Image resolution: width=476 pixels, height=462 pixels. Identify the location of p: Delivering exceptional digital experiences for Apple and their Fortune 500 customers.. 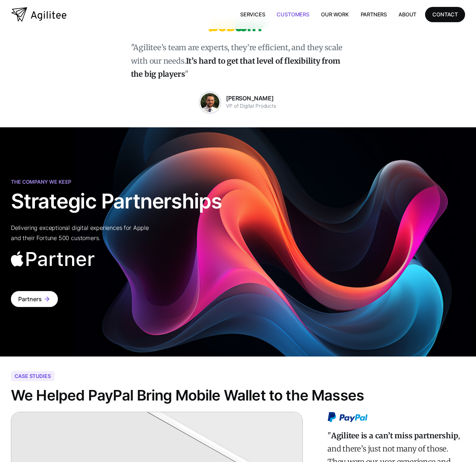
(85, 233).